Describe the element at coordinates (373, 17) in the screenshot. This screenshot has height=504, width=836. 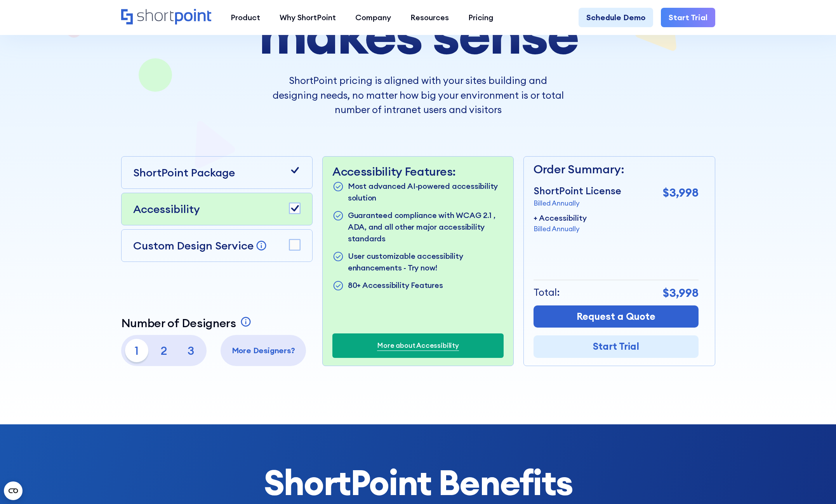
I see `div: Company` at that location.